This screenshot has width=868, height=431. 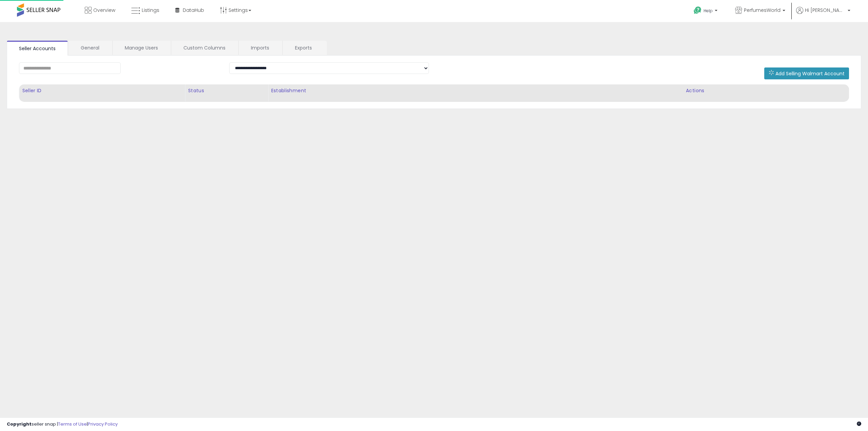 I want to click on a: Seller Accounts, so click(x=37, y=48).